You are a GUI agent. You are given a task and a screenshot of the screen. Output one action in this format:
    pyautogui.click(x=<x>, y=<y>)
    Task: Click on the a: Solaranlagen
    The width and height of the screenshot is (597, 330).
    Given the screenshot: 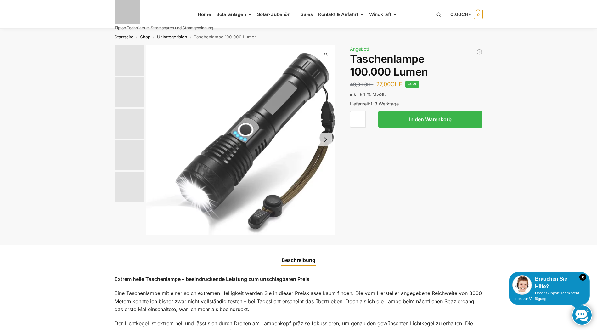 What is the action you would take?
    pyautogui.click(x=234, y=14)
    